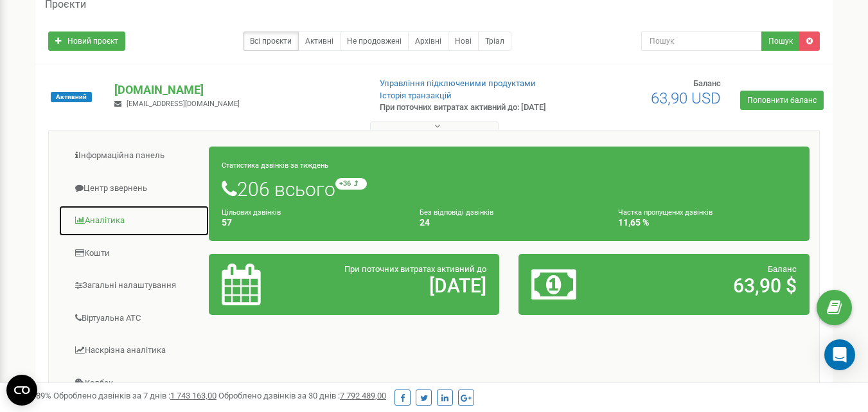  What do you see at coordinates (415, 269) in the screenshot?
I see `span: При поточних витратах активний до` at bounding box center [415, 269].